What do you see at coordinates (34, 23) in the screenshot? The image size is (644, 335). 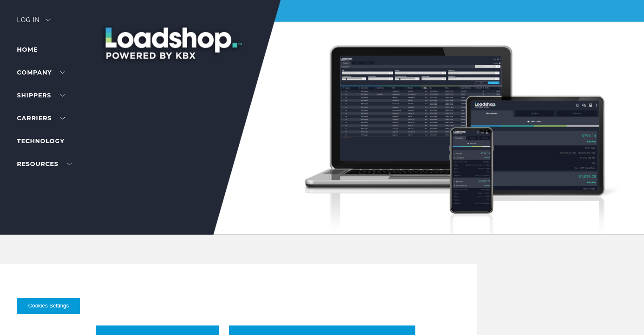 I see `div: Log in` at bounding box center [34, 23].